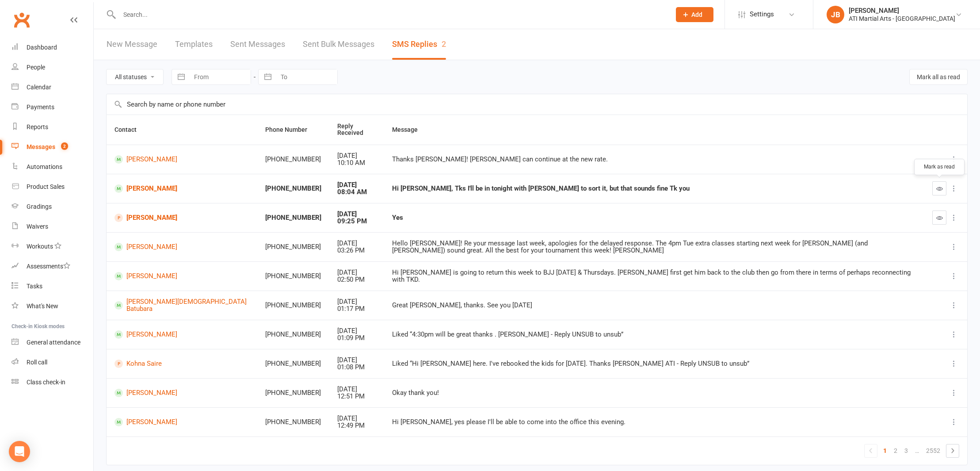 Image resolution: width=980 pixels, height=471 pixels. What do you see at coordinates (52, 266) in the screenshot?
I see `a: Assessments` at bounding box center [52, 266].